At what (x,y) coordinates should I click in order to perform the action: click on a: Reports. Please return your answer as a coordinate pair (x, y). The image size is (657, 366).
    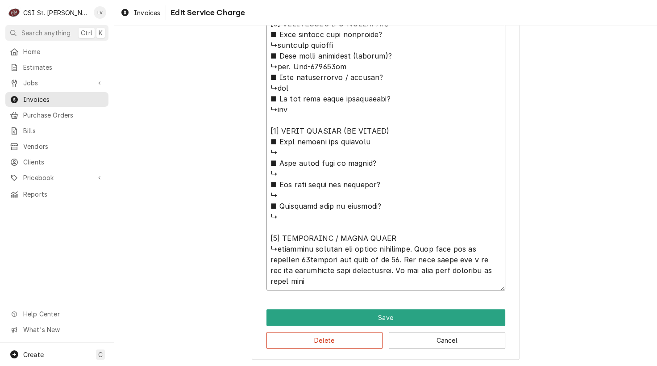
    Looking at the image, I should click on (57, 194).